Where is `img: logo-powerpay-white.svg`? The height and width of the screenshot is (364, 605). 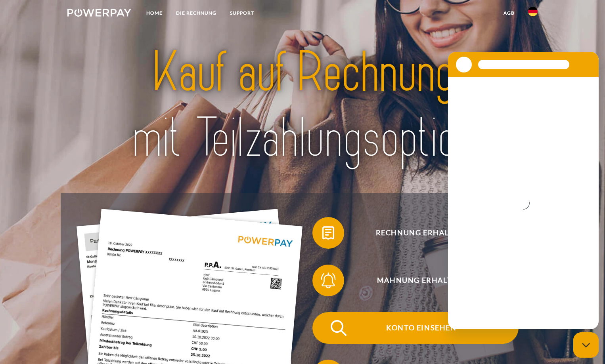 img: logo-powerpay-white.svg is located at coordinates (99, 13).